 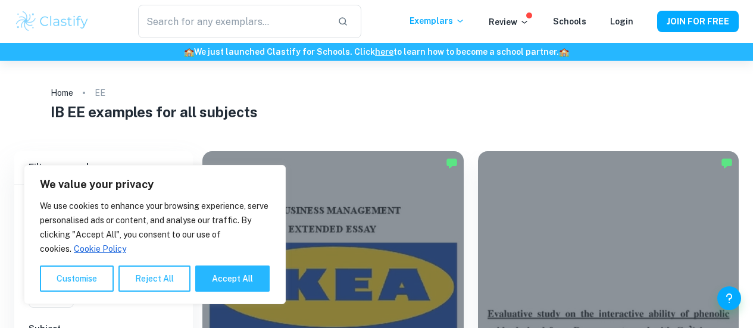 I want to click on a: Cookie Policy, so click(x=100, y=249).